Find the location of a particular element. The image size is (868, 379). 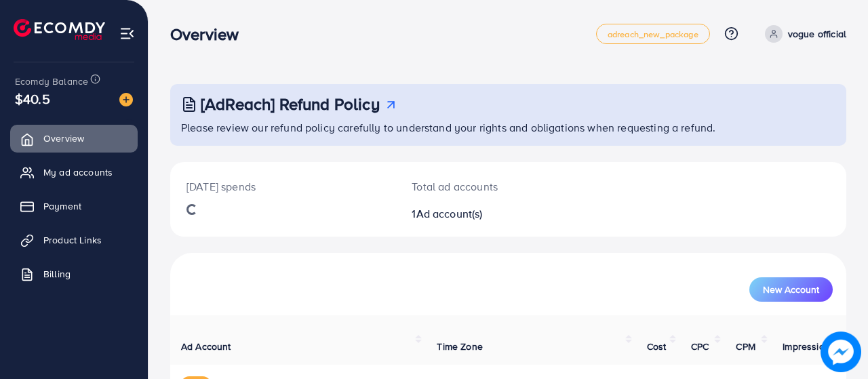

p: Please review our refund policy carefully to understand your rights and obligations when requesti... is located at coordinates (509, 128).